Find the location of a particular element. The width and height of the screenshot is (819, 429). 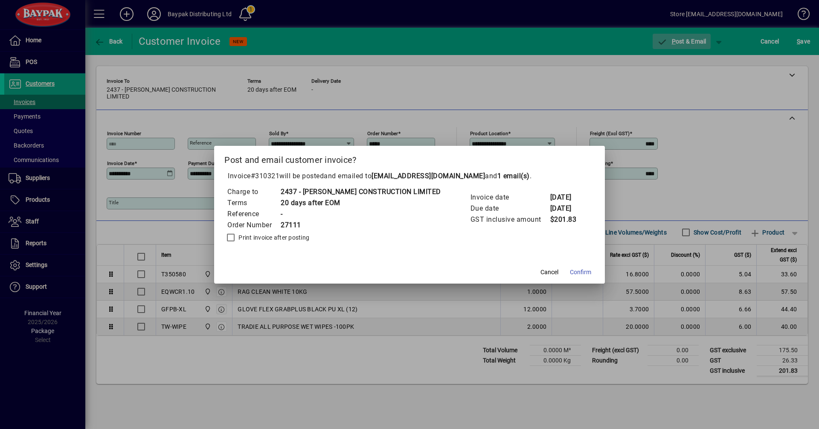

h2: Post and email customer invoice? is located at coordinates (410, 158).